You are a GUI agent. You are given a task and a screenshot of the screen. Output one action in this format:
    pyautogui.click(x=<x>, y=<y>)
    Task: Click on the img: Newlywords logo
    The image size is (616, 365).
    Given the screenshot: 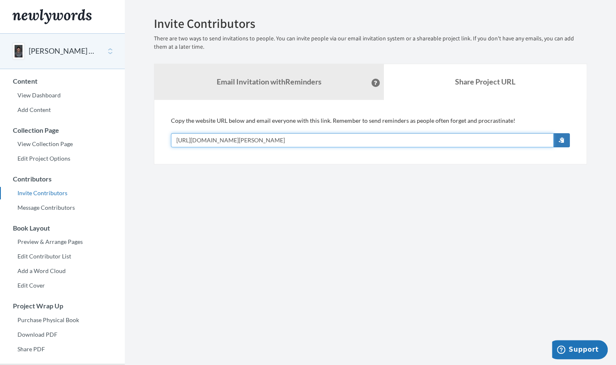 What is the action you would take?
    pyautogui.click(x=52, y=17)
    